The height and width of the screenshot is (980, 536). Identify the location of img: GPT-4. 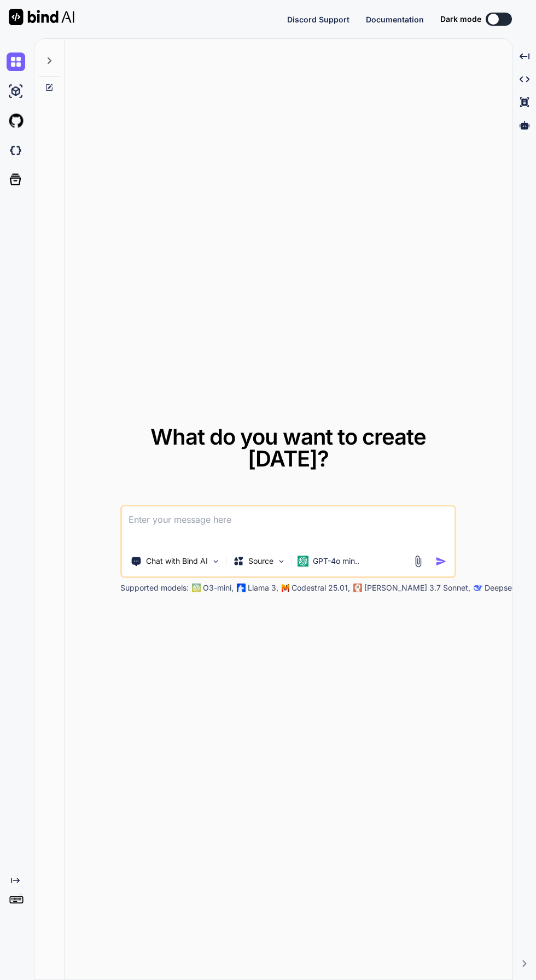
(196, 588).